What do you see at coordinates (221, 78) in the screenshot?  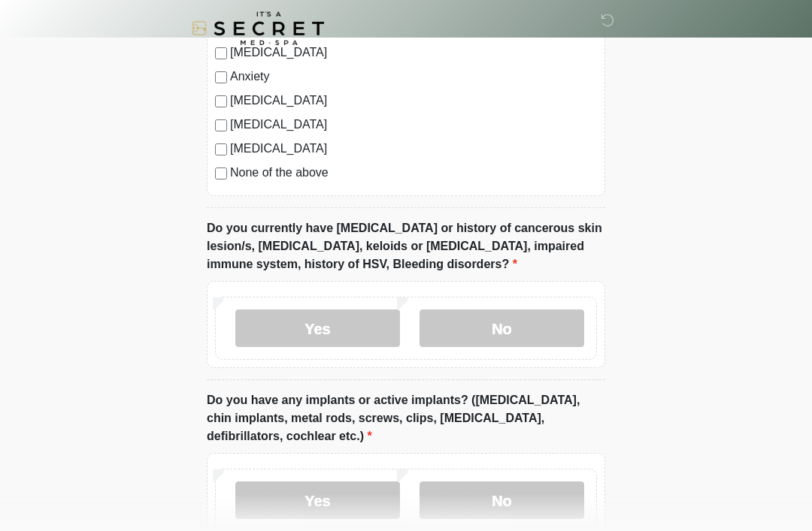 I see `input: Anxiety` at bounding box center [221, 78].